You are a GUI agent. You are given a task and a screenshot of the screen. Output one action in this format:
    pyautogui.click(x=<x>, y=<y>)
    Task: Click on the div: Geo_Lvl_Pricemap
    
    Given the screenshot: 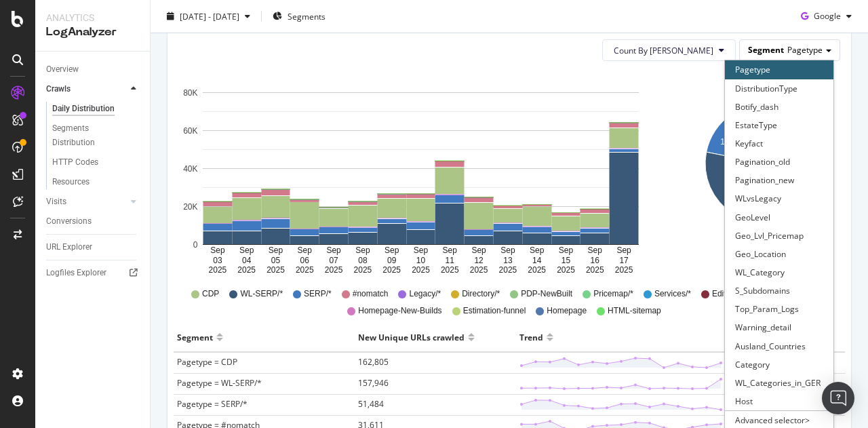 What is the action you would take?
    pyautogui.click(x=779, y=235)
    